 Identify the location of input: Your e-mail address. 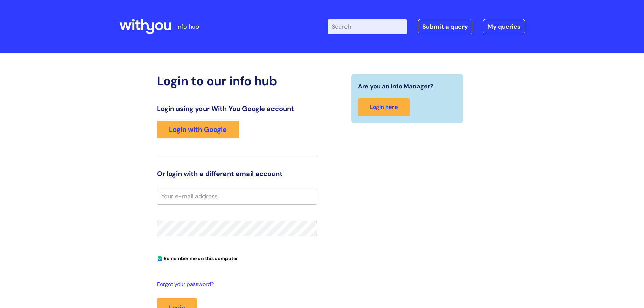
(237, 196).